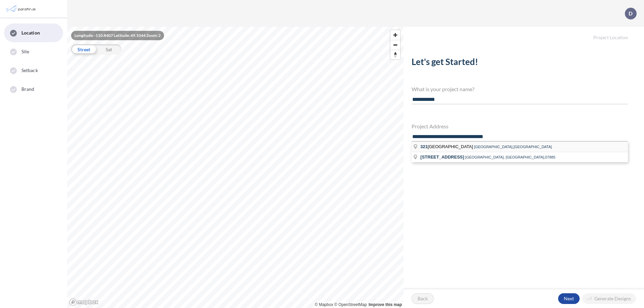 The width and height of the screenshot is (644, 308). What do you see at coordinates (519, 89) in the screenshot?
I see `h4: What is your project name?` at bounding box center [519, 89].